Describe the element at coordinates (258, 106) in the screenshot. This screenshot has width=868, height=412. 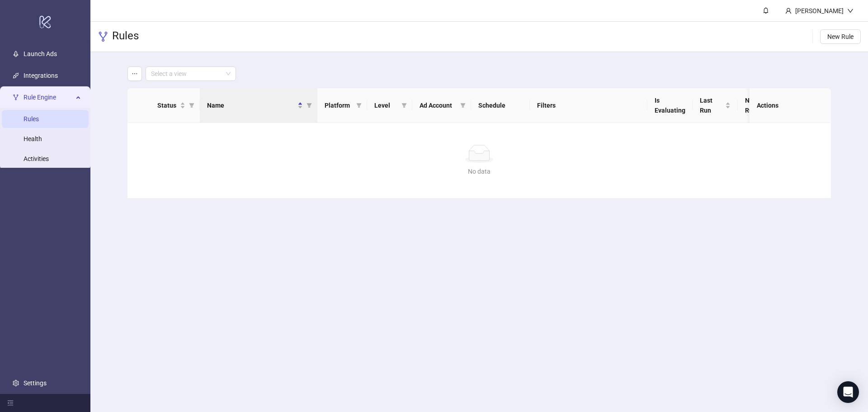
I see `th: Name` at that location.